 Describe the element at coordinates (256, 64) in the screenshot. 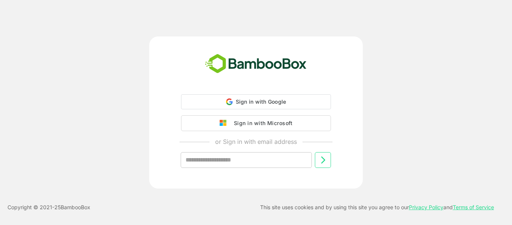

I see `img: bamboobox` at that location.